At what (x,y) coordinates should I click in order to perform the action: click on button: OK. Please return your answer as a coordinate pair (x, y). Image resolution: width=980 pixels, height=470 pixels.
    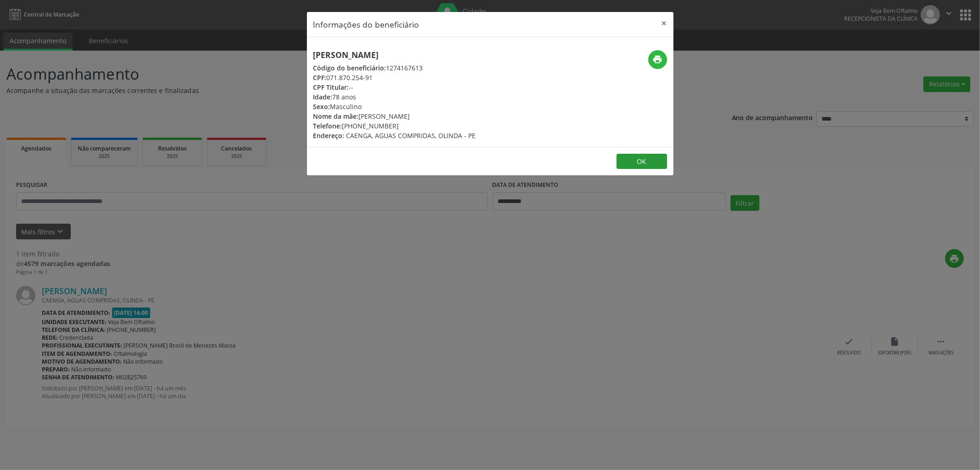
    Looking at the image, I should click on (642, 161).